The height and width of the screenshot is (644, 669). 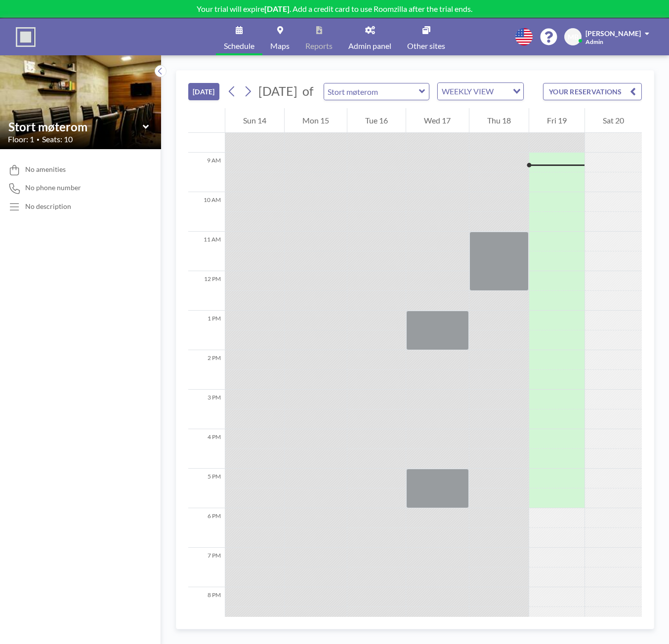 I want to click on div: 4 PM, so click(x=206, y=449).